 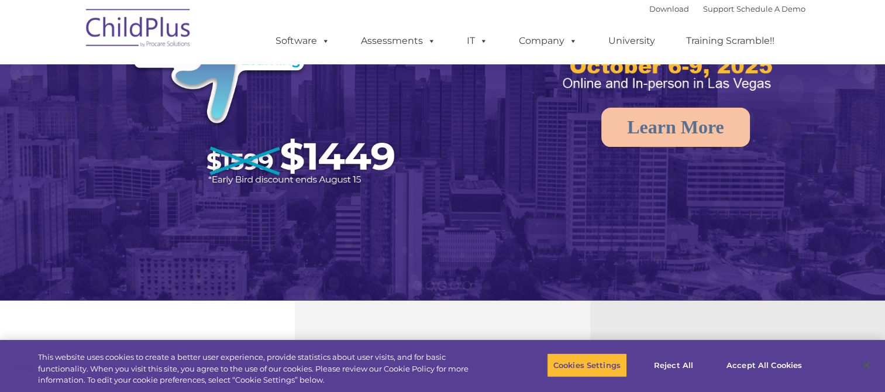 What do you see at coordinates (398, 41) in the screenshot?
I see `a: Assessments` at bounding box center [398, 41].